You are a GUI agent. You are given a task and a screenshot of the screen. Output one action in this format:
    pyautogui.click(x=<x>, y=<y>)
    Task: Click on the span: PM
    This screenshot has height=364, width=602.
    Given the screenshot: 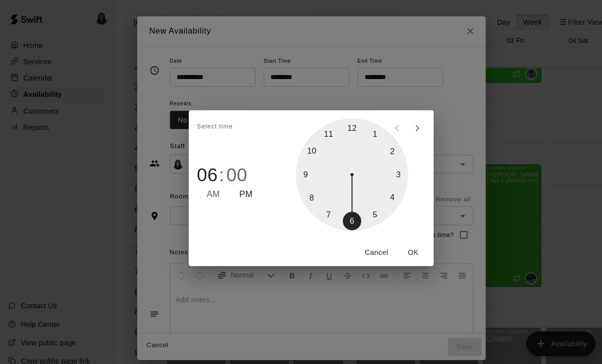 What is the action you would take?
    pyautogui.click(x=238, y=188)
    